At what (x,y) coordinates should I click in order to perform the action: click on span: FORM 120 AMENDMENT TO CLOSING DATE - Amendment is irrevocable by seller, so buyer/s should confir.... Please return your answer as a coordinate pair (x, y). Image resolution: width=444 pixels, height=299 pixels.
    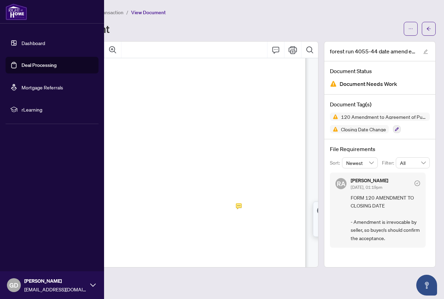
    Looking at the image, I should click on (385, 218).